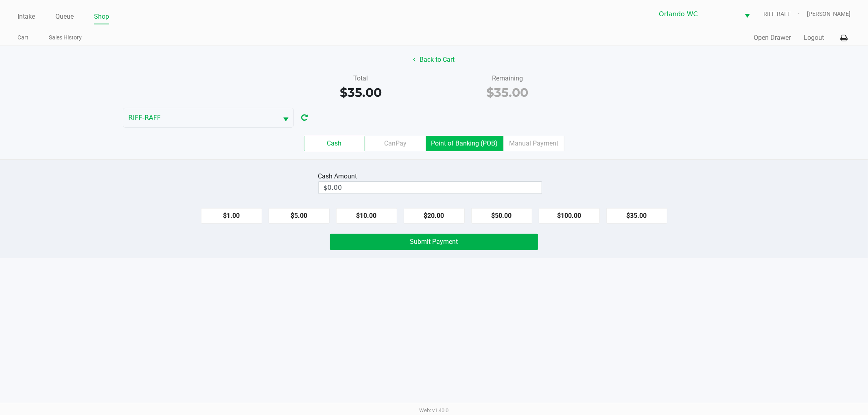  What do you see at coordinates (814, 38) in the screenshot?
I see `button: Logout` at bounding box center [814, 38].